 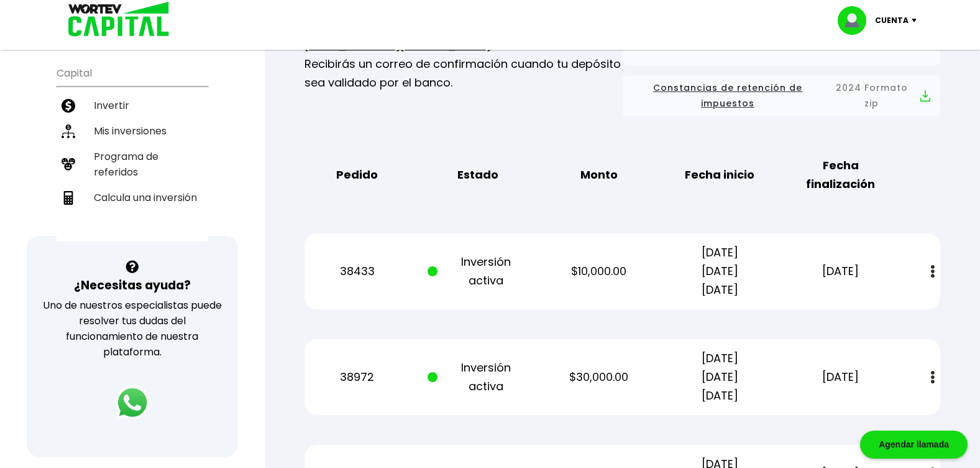 I want to click on p: 38972, so click(x=357, y=377).